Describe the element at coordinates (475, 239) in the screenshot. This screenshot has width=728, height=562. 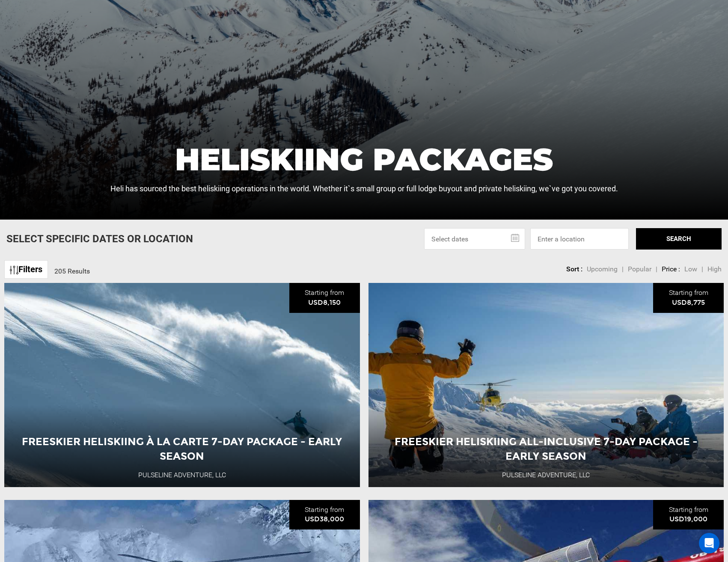
I see `input: Select dates` at that location.